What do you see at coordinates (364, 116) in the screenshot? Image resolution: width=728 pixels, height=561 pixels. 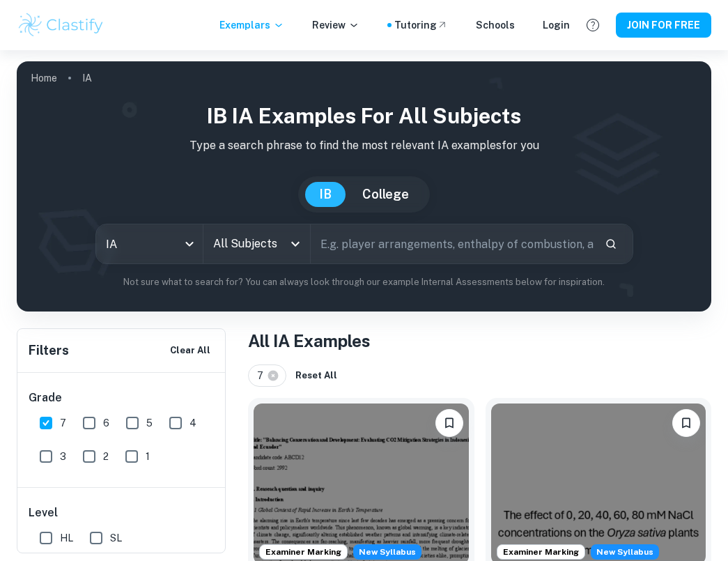 I see `h1: IB IA examples for all subjects` at bounding box center [364, 116].